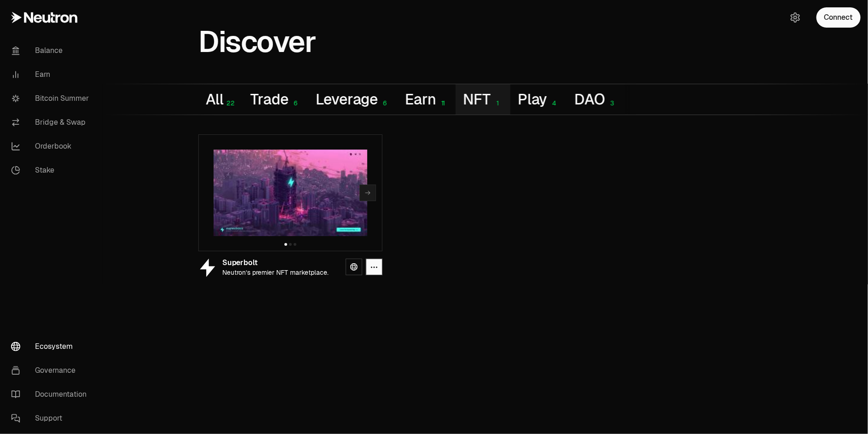 The width and height of the screenshot is (868, 434). Describe the element at coordinates (51, 418) in the screenshot. I see `a: Support` at that location.